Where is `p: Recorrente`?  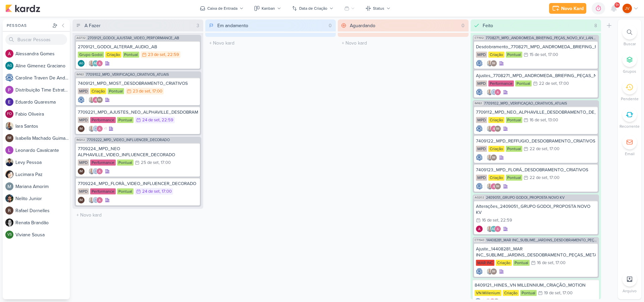 p: Recorrente is located at coordinates (629, 126).